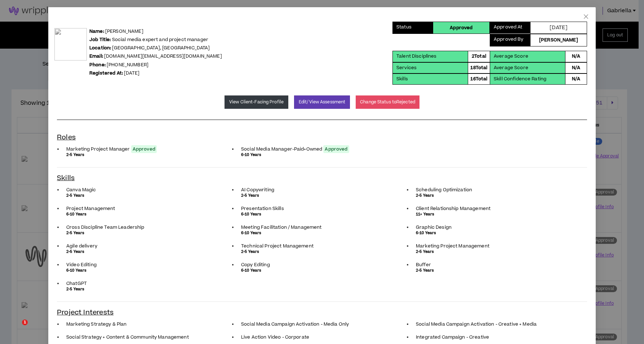  I want to click on p: Marketing Strategy & Plan, so click(147, 324).